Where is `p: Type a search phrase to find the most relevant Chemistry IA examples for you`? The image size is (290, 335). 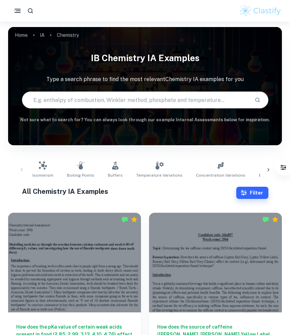 p: Type a search phrase to find the most relevant Chemistry IA examples for you is located at coordinates (145, 79).